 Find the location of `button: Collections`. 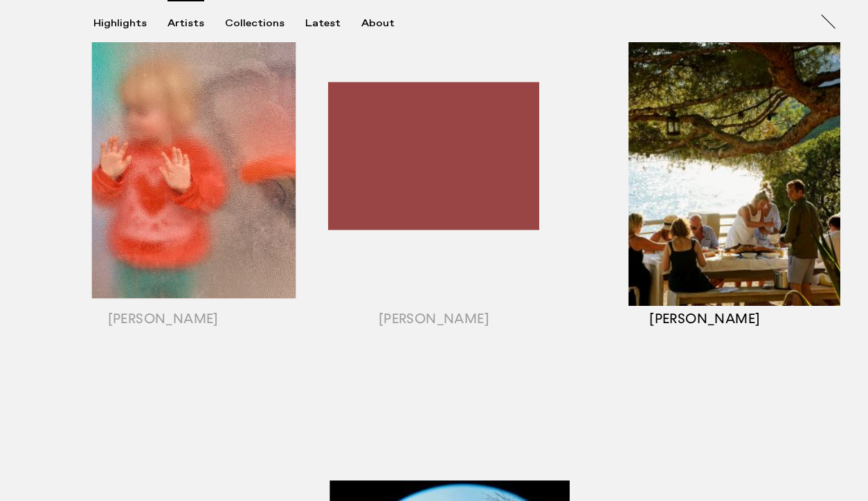

button: Collections is located at coordinates (265, 23).